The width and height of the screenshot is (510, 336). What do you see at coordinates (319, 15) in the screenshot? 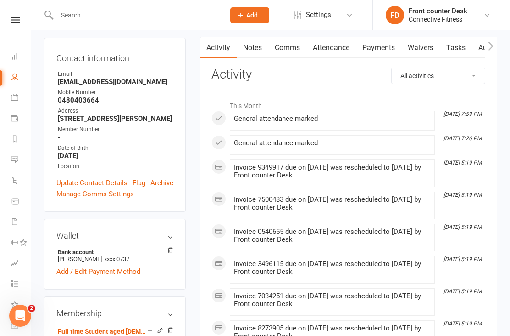
I see `span: Settings` at bounding box center [319, 15].